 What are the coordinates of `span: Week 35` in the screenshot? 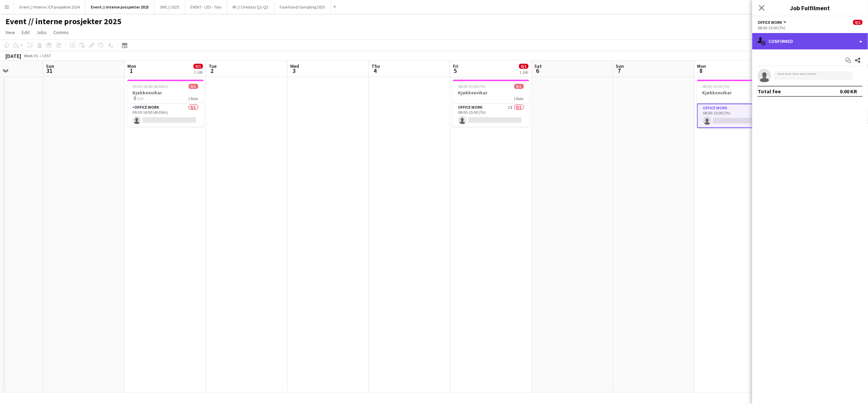 It's located at (31, 56).